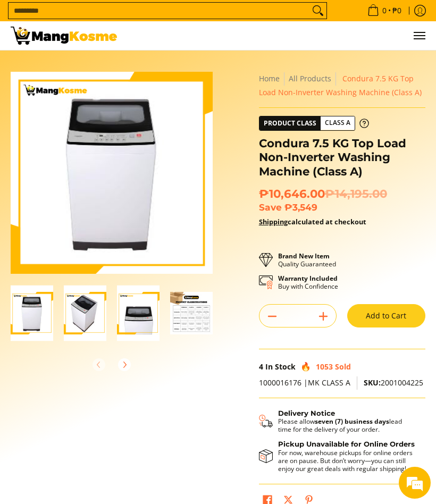  Describe the element at coordinates (306, 413) in the screenshot. I see `strong: Delivery Notice` at that location.